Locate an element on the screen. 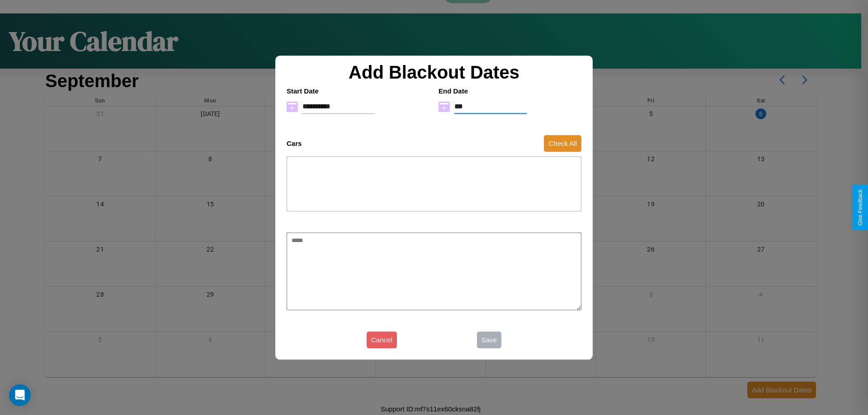 This screenshot has width=868, height=415. h2: Add Blackout Dates is located at coordinates (434, 72).